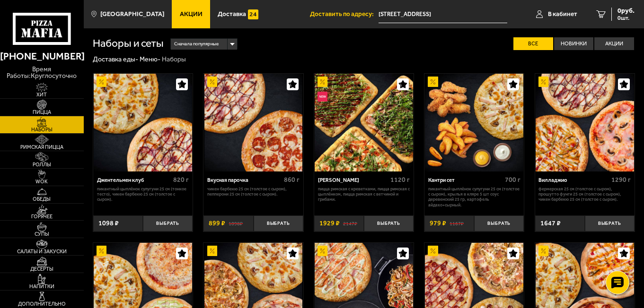 Image resolution: width=644 pixels, height=308 pixels. Describe the element at coordinates (143, 123) in the screenshot. I see `img: Джентельмен клуб` at that location.